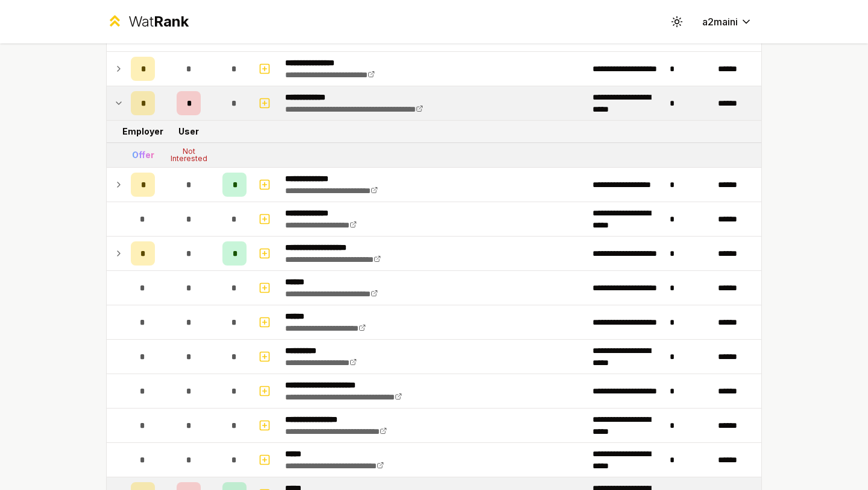 The width and height of the screenshot is (868, 490). I want to click on div: Offer, so click(143, 155).